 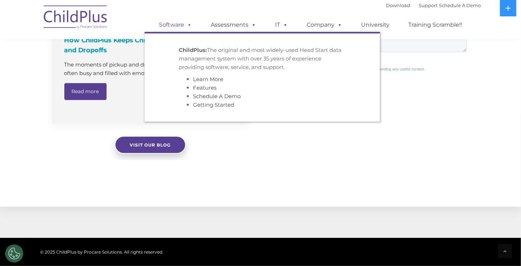 I want to click on img: ChildPlus by Procare Solutions, so click(x=76, y=18).